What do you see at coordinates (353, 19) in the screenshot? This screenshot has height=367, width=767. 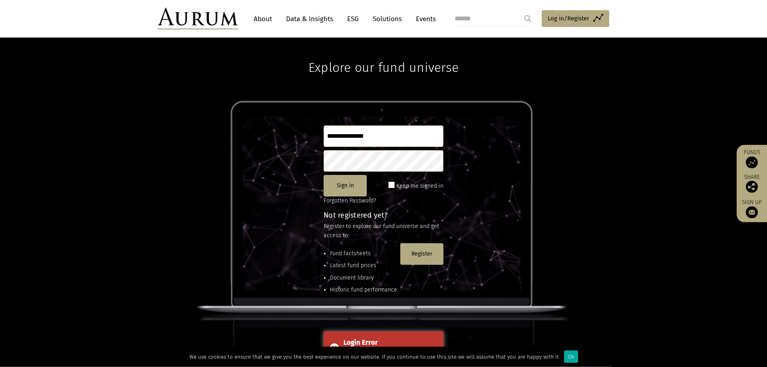 I see `a: ESG` at bounding box center [353, 19].